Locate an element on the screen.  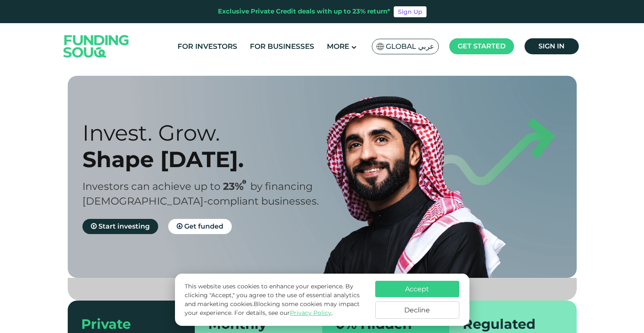
span: 23% is located at coordinates (236, 186).